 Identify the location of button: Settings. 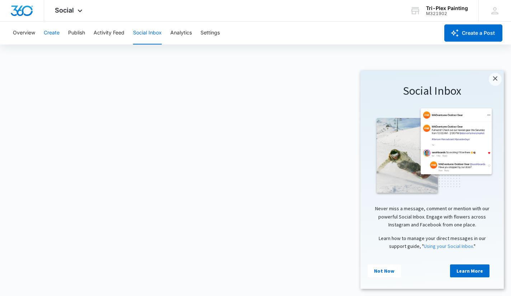
(210, 33).